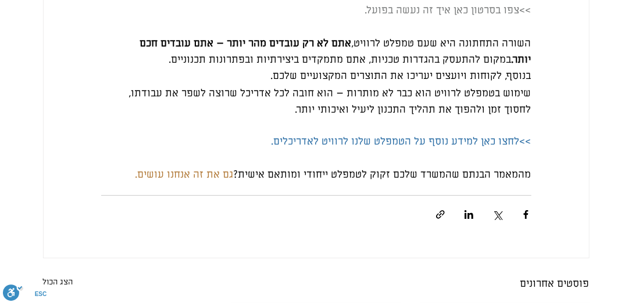 Image resolution: width=632 pixels, height=303 pixels. What do you see at coordinates (184, 174) in the screenshot?
I see `span: גם את זה אנחנו עושים.` at bounding box center [184, 174].